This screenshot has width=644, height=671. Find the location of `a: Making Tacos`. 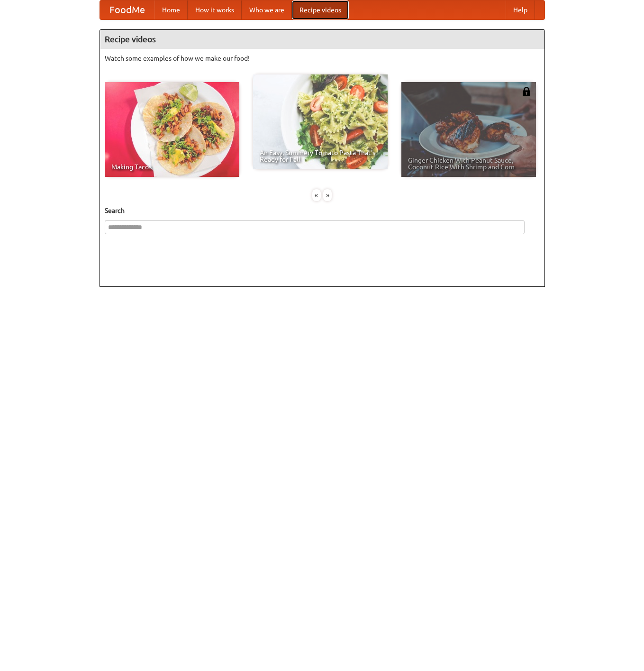

a: Making Tacos is located at coordinates (172, 130).